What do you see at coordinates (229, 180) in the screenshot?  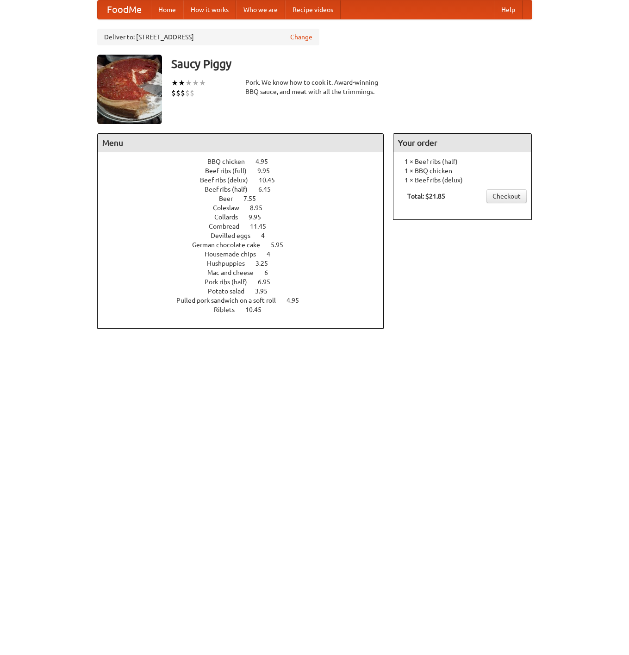 I see `span: Beef ribs (delux)` at bounding box center [229, 180].